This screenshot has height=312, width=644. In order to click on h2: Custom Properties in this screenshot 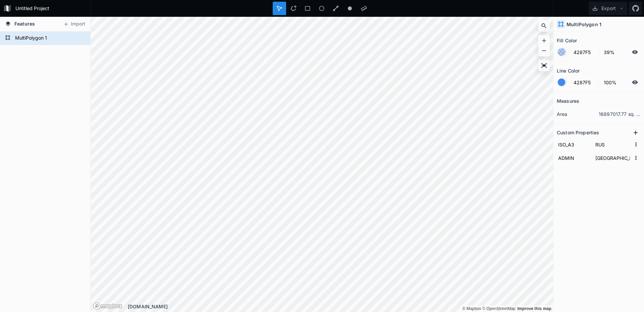, I will do `click(578, 132)`.